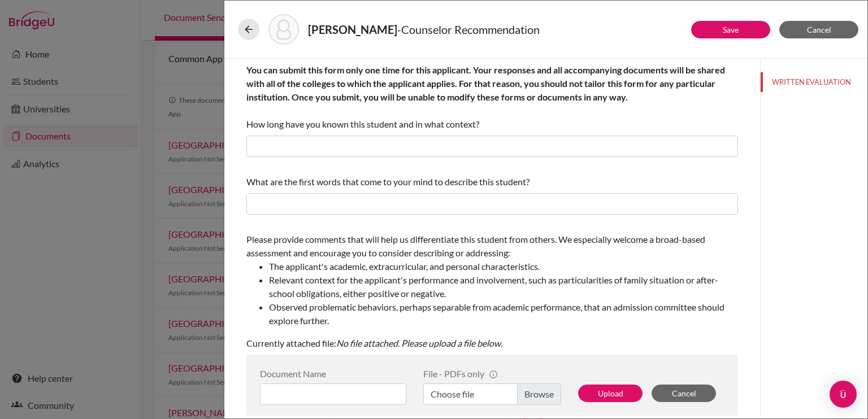 Image resolution: width=868 pixels, height=419 pixels. I want to click on span: Please provide comments that will help us differentiate this student from others. We especially w..., so click(492, 281).